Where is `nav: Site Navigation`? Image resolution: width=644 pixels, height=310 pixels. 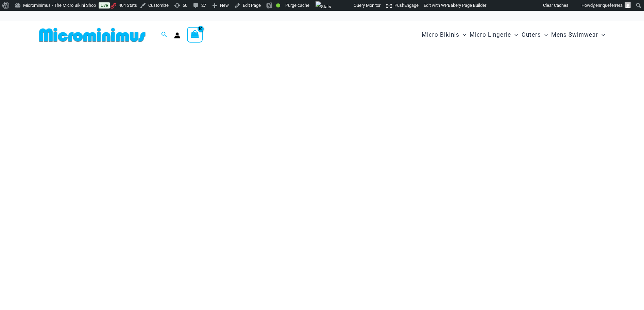
nav: Site Navigation is located at coordinates (513, 35).